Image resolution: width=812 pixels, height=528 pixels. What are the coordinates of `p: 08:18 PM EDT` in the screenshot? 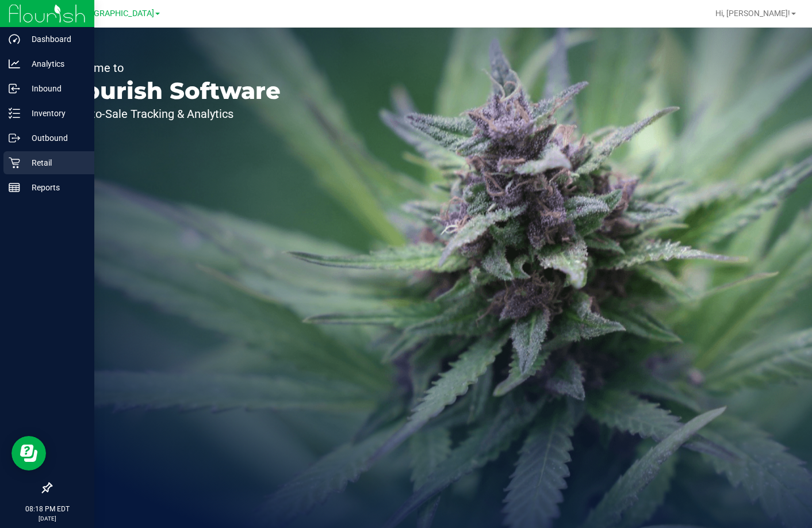 It's located at (47, 509).